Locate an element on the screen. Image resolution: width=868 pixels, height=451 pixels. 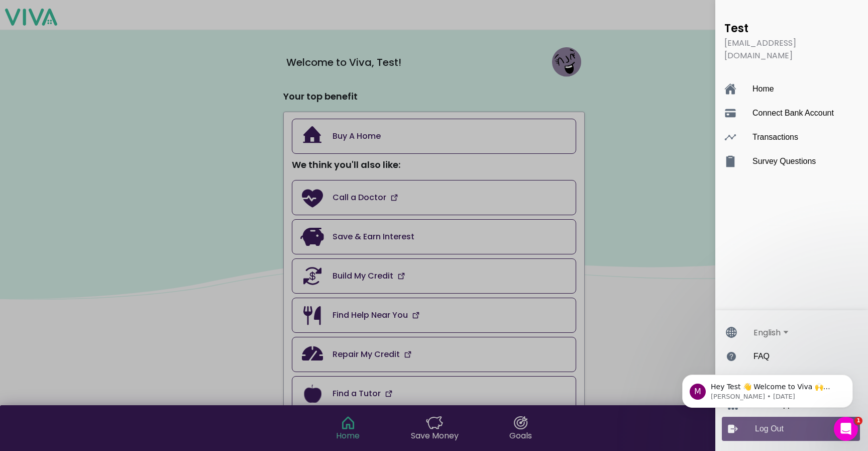
ion-label: Home is located at coordinates (802, 89).